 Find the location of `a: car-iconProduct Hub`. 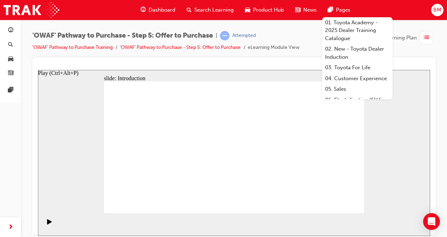

a: car-iconProduct Hub is located at coordinates (264, 10).